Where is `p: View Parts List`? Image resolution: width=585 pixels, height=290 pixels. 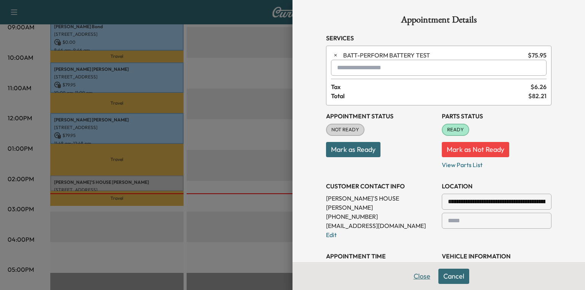 p: View Parts List is located at coordinates (497, 163).